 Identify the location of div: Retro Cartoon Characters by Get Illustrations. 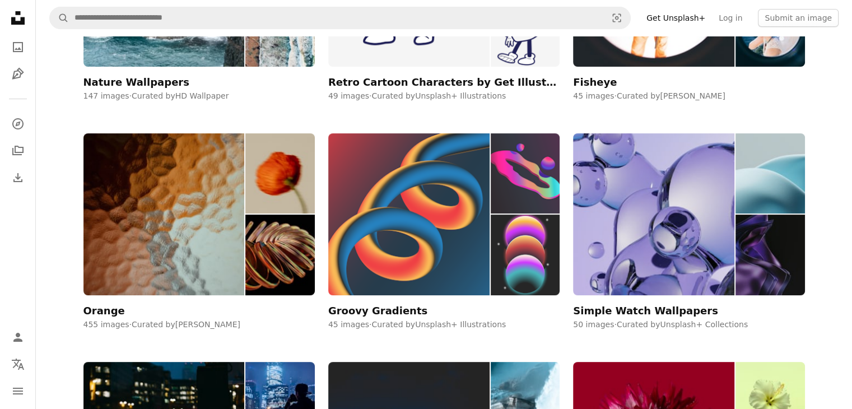
(444, 82).